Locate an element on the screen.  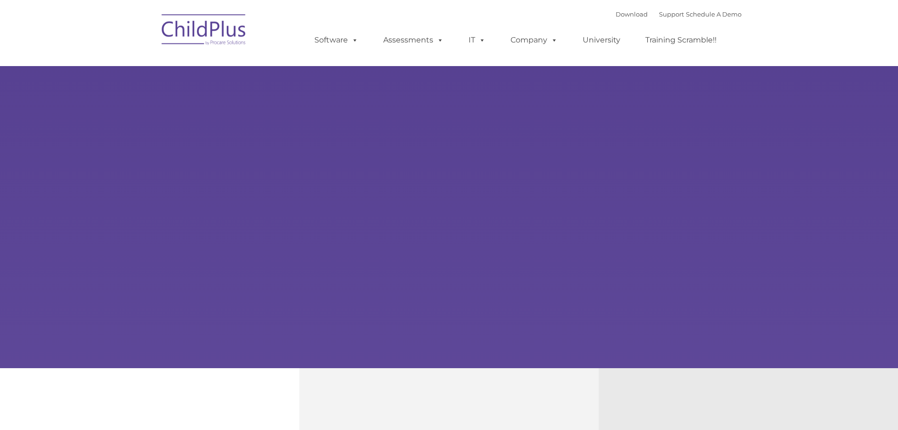
a: IT is located at coordinates (477, 40).